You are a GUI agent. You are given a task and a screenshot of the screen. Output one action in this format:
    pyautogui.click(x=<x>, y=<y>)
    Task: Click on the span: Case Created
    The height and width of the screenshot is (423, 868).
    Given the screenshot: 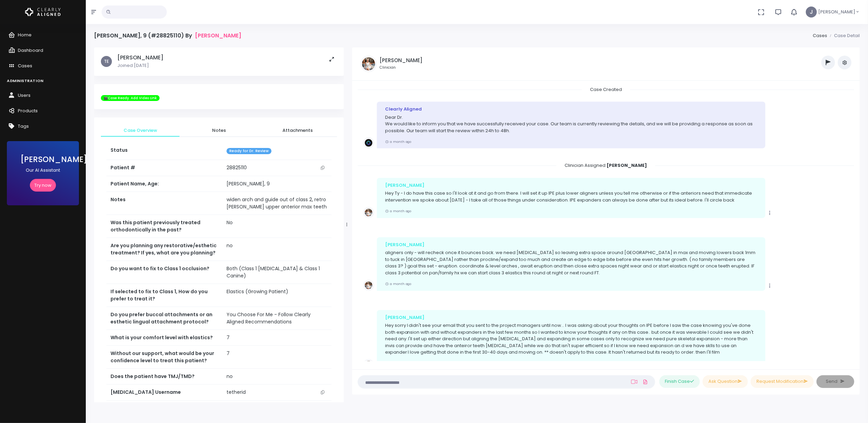 What is the action you would take?
    pyautogui.click(x=606, y=90)
    